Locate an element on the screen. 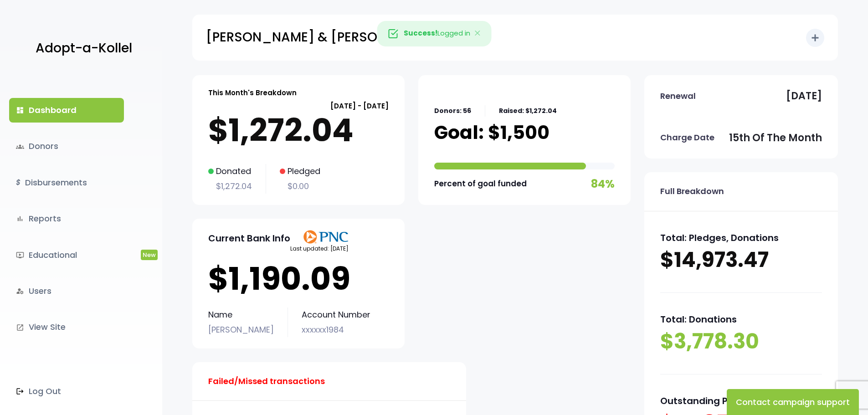  a: bar_chartReports is located at coordinates (66, 218).